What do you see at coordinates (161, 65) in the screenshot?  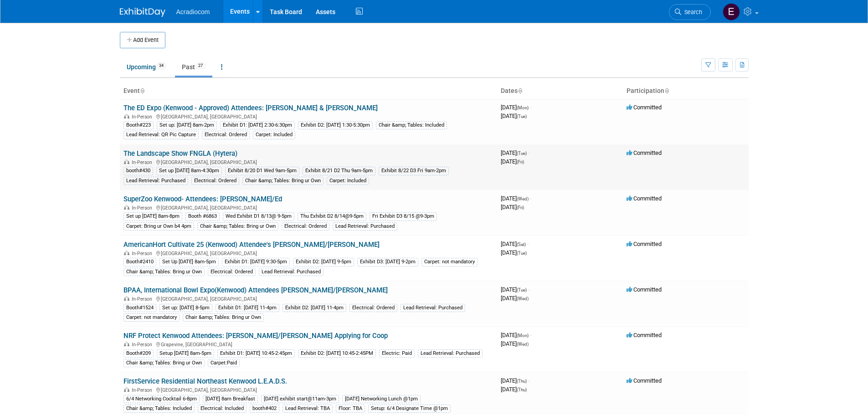 I see `span: 34` at bounding box center [161, 65].